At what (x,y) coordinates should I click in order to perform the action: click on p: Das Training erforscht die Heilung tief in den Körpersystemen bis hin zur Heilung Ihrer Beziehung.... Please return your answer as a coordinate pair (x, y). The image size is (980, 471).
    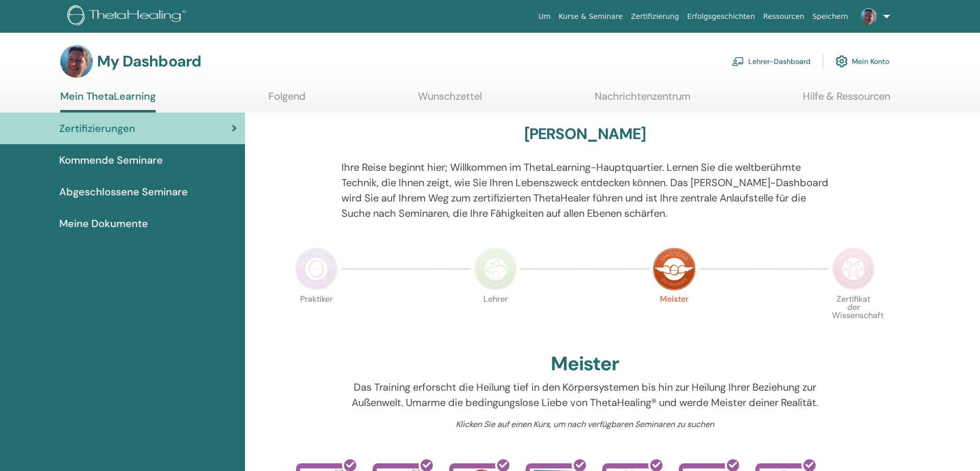
    Looking at the image, I should click on (585, 395).